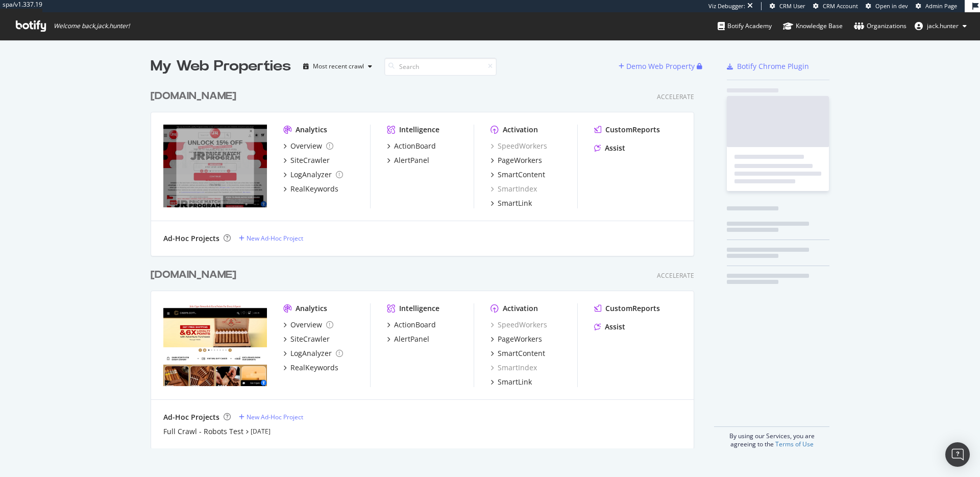  What do you see at coordinates (658, 66) in the screenshot?
I see `a: Demo Web Property` at bounding box center [658, 66].